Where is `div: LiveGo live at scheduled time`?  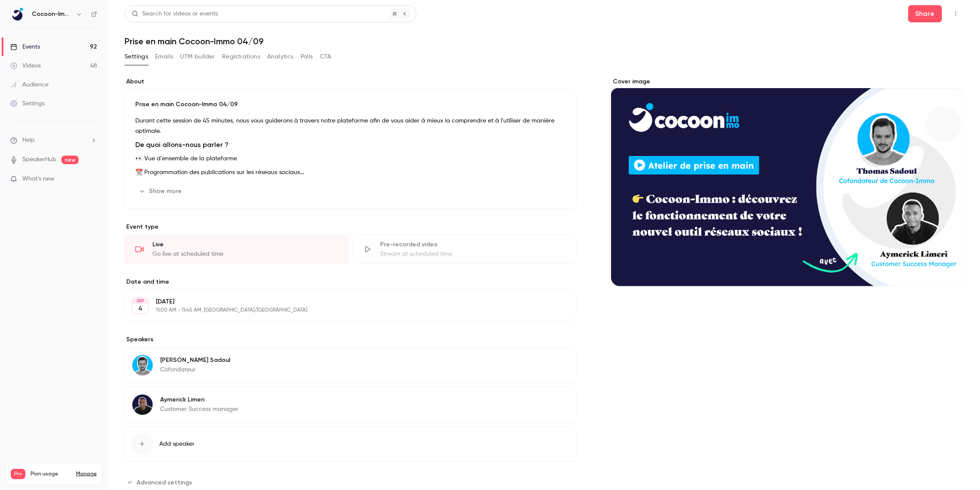
div: LiveGo live at scheduled time is located at coordinates (237, 249).